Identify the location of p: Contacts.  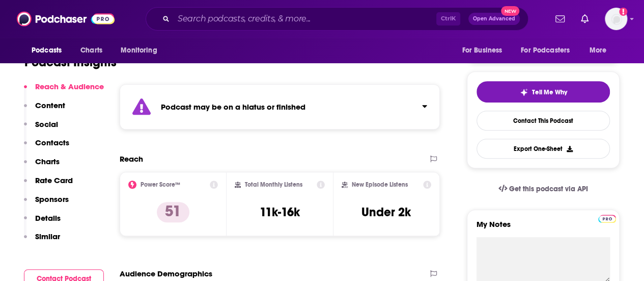
(52, 142).